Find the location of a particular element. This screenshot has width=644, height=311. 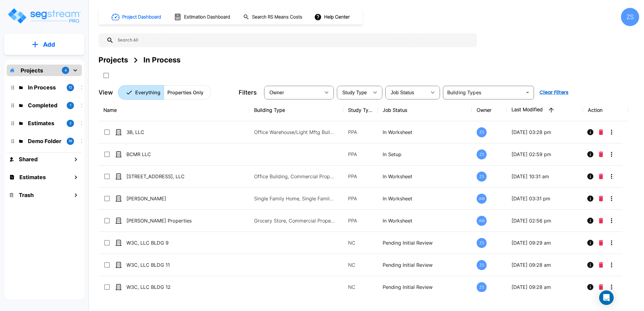

div: In Process is located at coordinates (162, 60).